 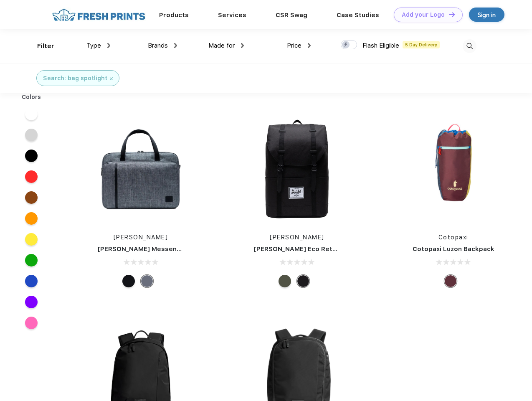 What do you see at coordinates (452, 14) in the screenshot?
I see `img: DT` at bounding box center [452, 14].